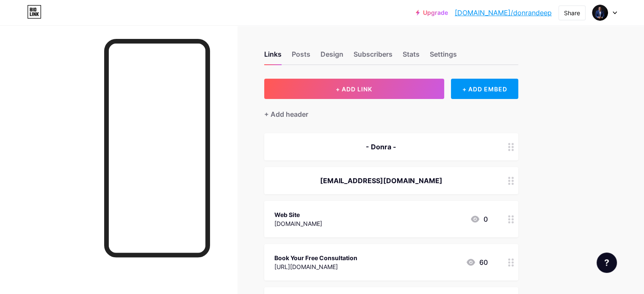 This screenshot has width=644, height=294. Describe the element at coordinates (354, 89) in the screenshot. I see `button: + ADD LINK` at that location.